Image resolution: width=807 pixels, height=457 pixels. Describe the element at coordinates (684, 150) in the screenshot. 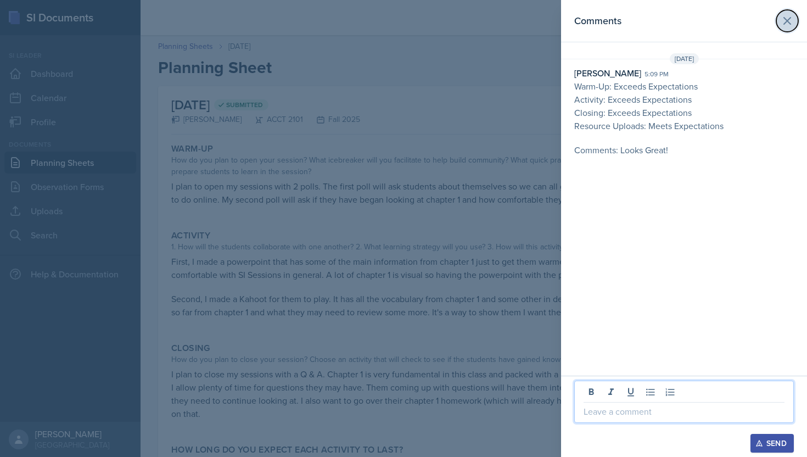

I see `p: Comments: Looks Great!` at that location.